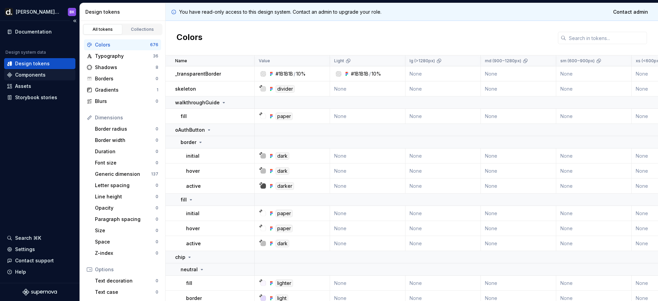  What do you see at coordinates (122, 90) in the screenshot?
I see `a: Gradients1` at bounding box center [122, 90].